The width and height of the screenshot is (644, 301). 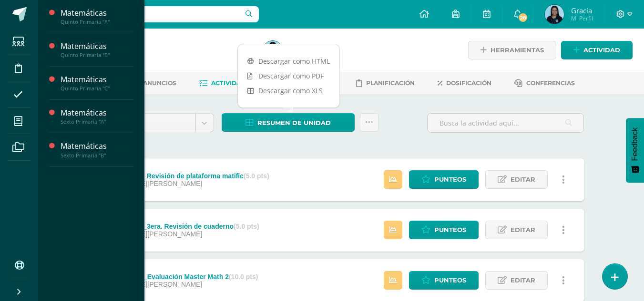 I want to click on span: Actividades, so click(x=232, y=83).